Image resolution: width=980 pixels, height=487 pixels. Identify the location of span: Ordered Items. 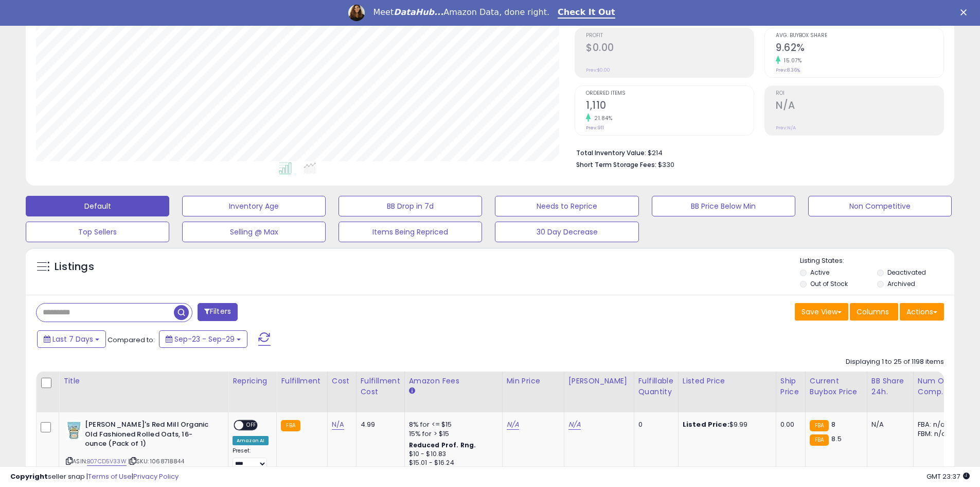
(670, 93).